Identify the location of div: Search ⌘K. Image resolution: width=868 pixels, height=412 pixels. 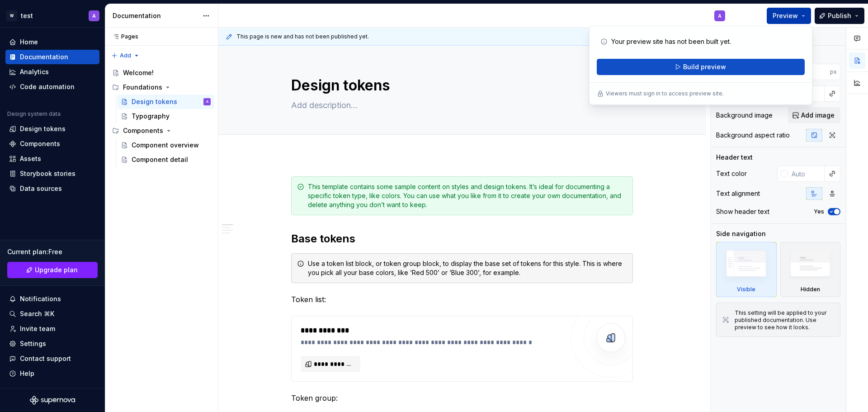
(37, 314).